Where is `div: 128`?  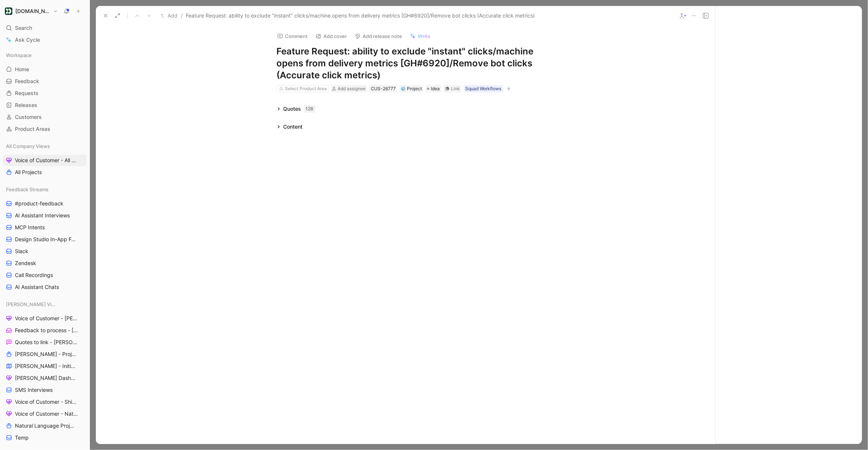
div: 128 is located at coordinates (310, 109).